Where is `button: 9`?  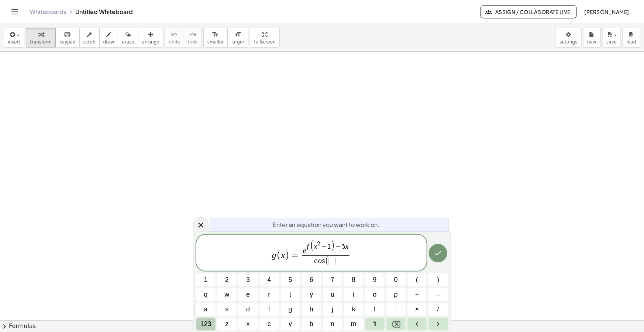
button: 9 is located at coordinates (375, 280).